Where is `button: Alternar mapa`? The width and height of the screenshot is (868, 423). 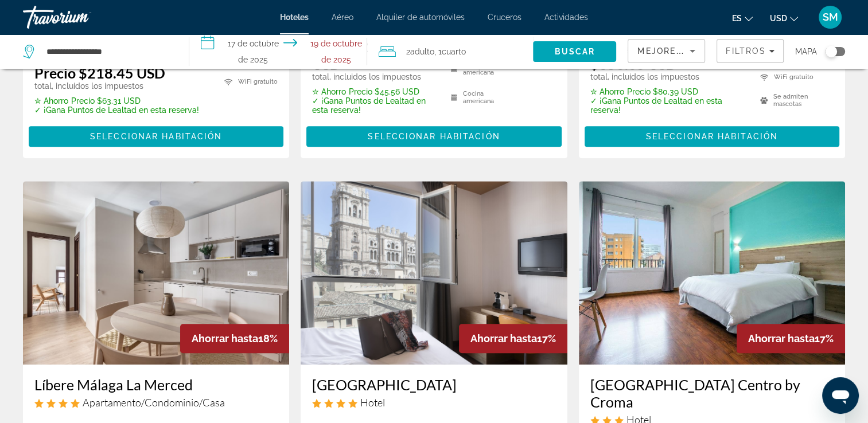 button: Alternar mapa is located at coordinates (831, 52).